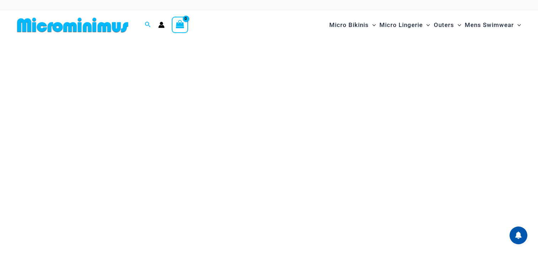  Describe the element at coordinates (447, 25) in the screenshot. I see `a: OutersMenu ToggleMenu Toggle` at that location.